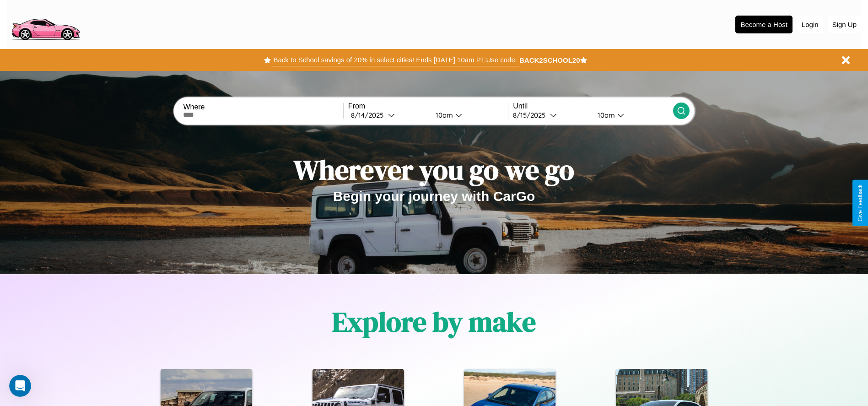 This screenshot has height=406, width=868. What do you see at coordinates (844, 25) in the screenshot?
I see `button: Sign Up` at bounding box center [844, 25].